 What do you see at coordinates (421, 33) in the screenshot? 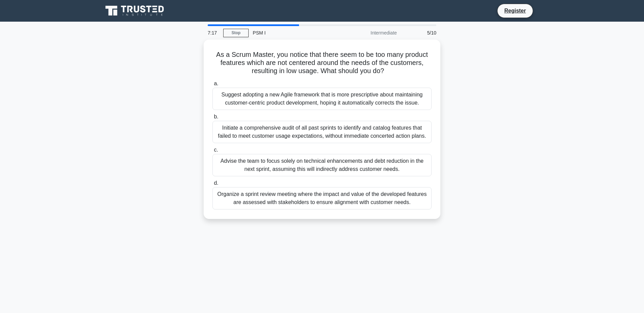
I see `div: 5/10` at bounding box center [421, 33].